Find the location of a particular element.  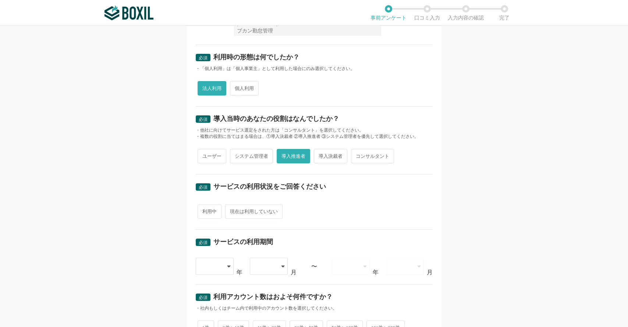

div: ・複数の役割に当てはまる場合は、①導入決裁者 ②導入推進者 ③システム管理者を優先して選択してください。 is located at coordinates (314, 136).